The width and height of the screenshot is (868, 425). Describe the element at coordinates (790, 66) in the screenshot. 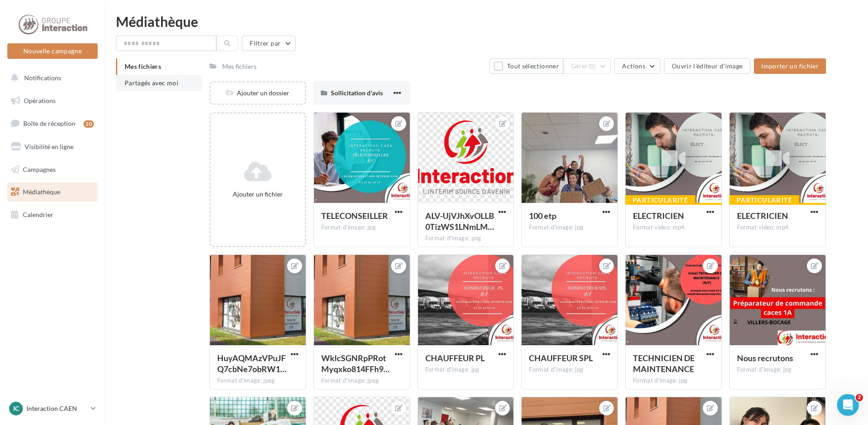

I see `span: Importer un fichier` at that location.